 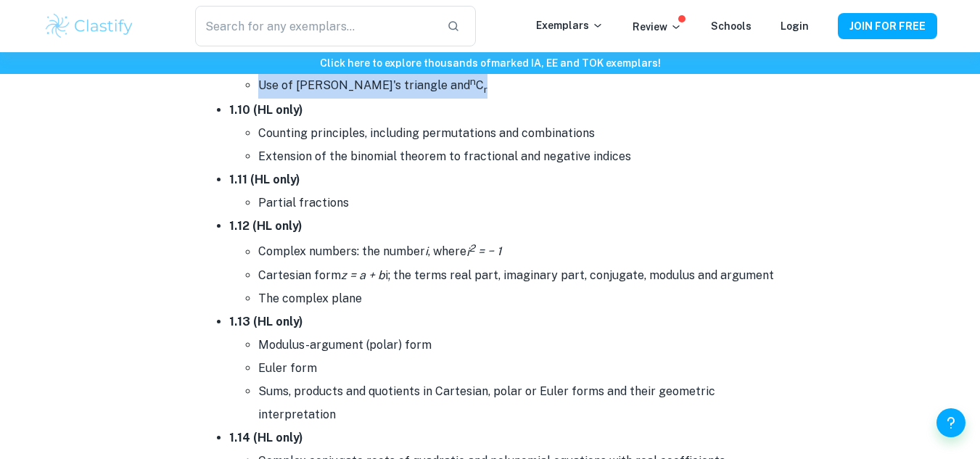 I want to click on li: Sums, products and quotients in Cartesian, polar or Euler forms and their geometric interpretation, so click(x=519, y=403).